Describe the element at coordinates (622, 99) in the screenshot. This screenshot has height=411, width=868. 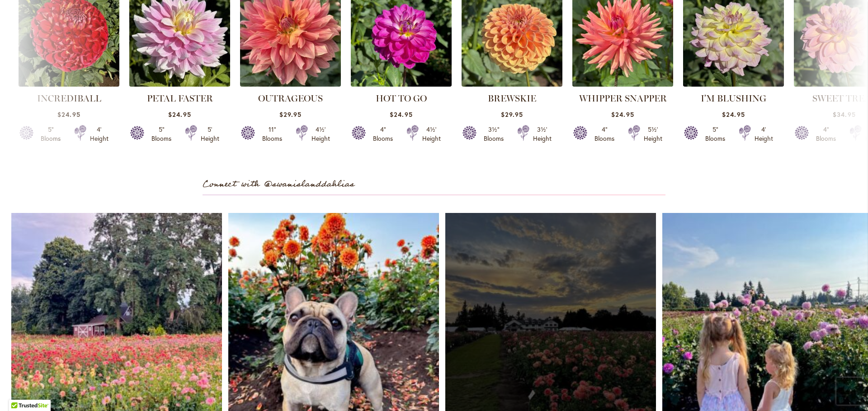
I see `a: WHIPPER SNAPPER` at that location.